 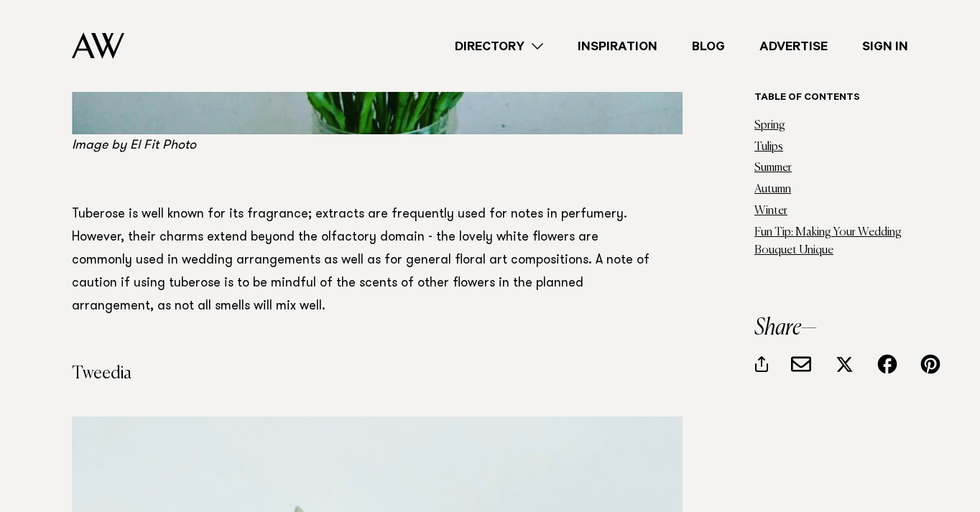 I want to click on a: Blog, so click(x=708, y=46).